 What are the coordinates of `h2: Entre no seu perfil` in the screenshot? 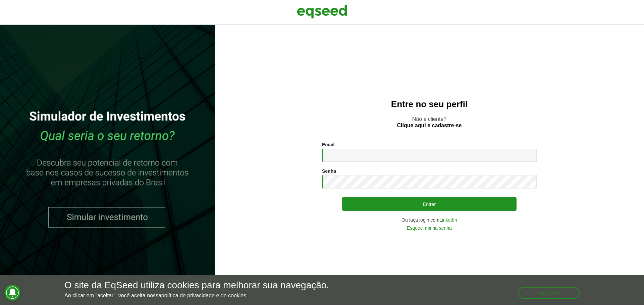 It's located at (429, 104).